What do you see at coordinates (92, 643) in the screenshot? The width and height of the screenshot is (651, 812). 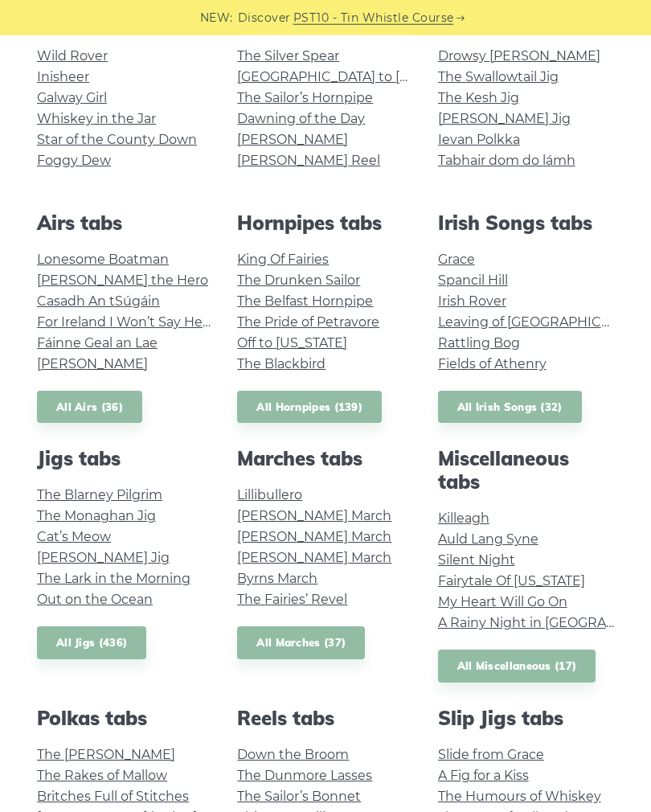 I see `a: All Jigs (436)` at bounding box center [92, 643].